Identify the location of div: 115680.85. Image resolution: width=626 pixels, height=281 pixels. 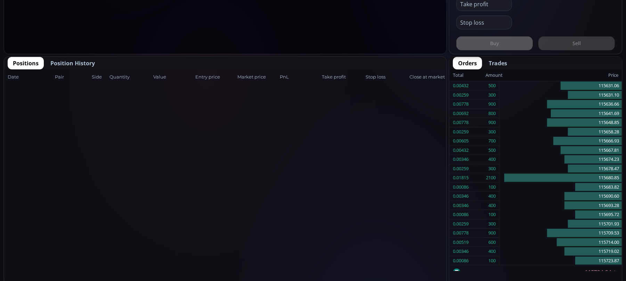
(560, 178).